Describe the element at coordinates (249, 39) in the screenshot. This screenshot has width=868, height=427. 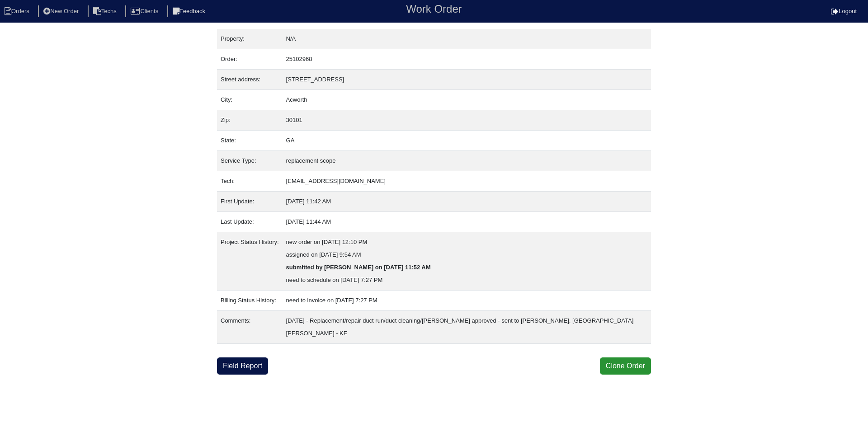
I see `td: Property:` at that location.